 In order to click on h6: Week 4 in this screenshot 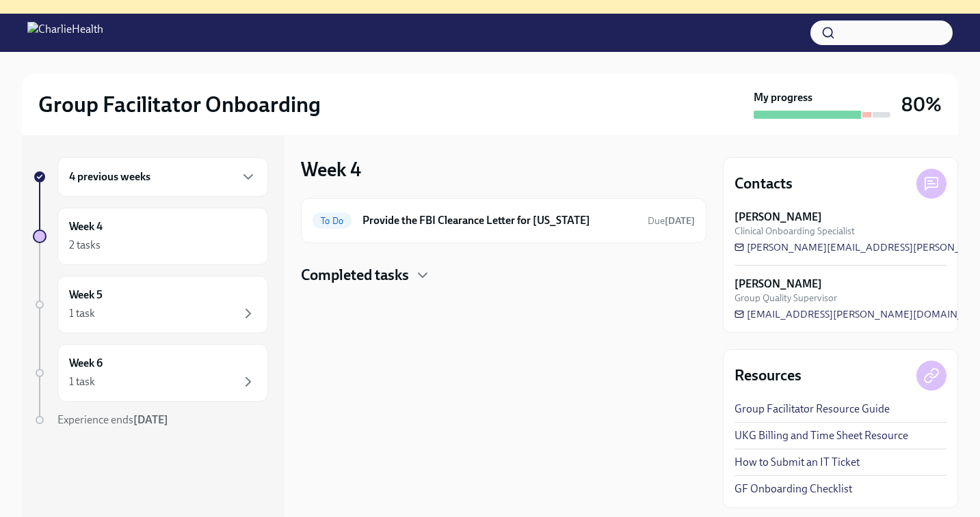, I will do `click(85, 227)`.